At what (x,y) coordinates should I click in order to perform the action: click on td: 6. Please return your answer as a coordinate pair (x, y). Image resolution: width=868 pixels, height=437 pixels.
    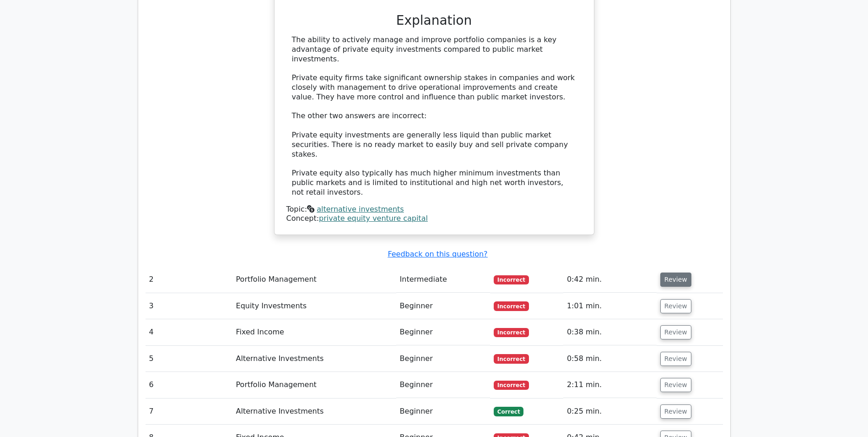
    Looking at the image, I should click on (189, 384).